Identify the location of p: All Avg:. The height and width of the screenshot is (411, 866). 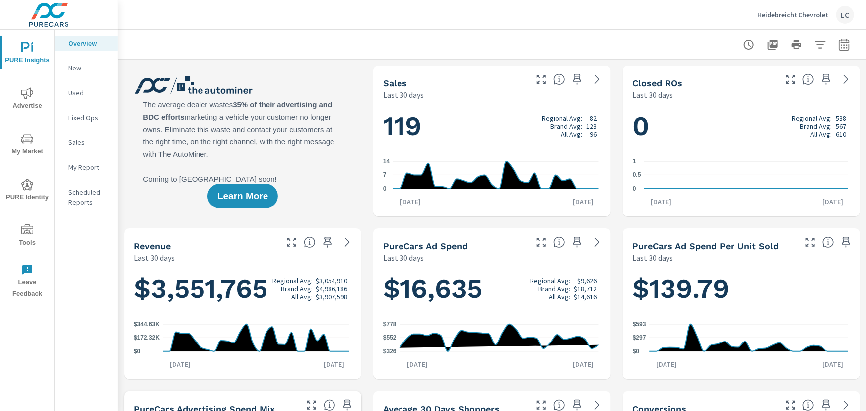
(559, 297).